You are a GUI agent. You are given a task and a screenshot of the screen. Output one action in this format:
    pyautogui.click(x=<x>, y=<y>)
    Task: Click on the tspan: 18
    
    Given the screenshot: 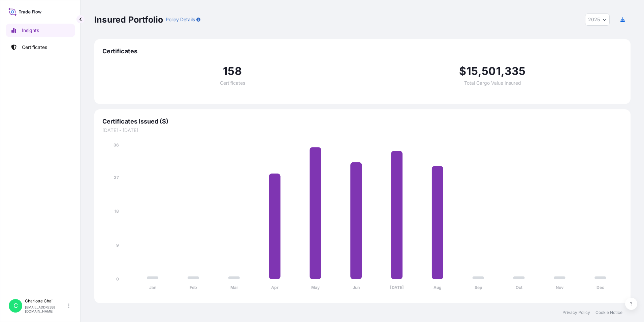 What is the action you would take?
    pyautogui.click(x=116, y=211)
    